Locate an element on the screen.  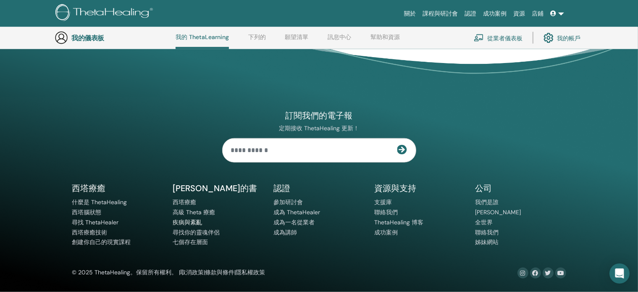
div: 開啟 Intercom Messenger is located at coordinates (619, 273).